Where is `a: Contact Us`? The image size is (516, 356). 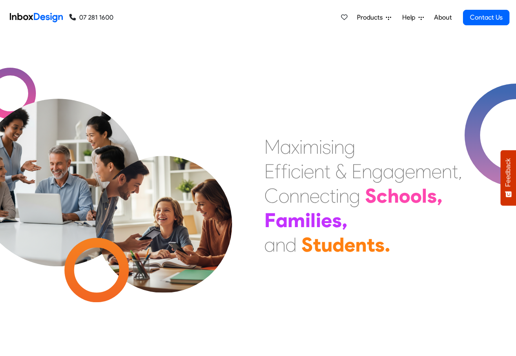 a: Contact Us is located at coordinates (486, 18).